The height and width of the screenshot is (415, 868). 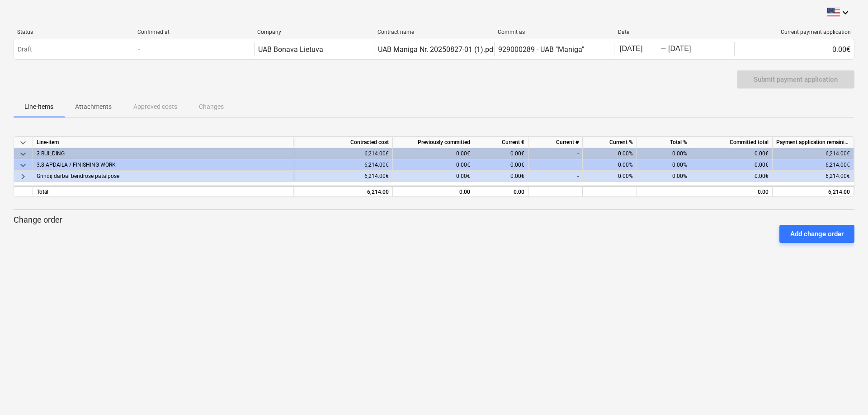 What do you see at coordinates (163, 142) in the screenshot?
I see `div: Line-item` at bounding box center [163, 142].